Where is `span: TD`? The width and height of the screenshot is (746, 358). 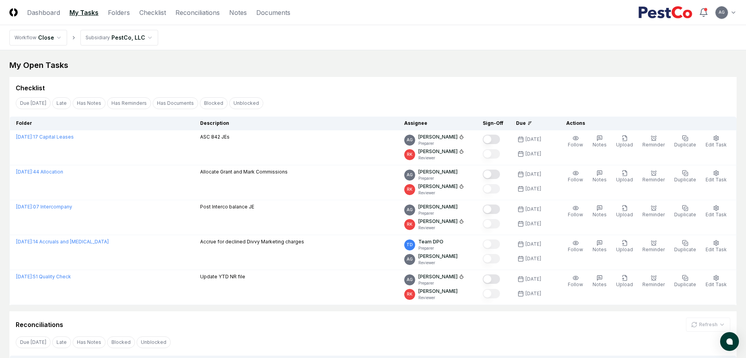 span: TD is located at coordinates (410, 244).